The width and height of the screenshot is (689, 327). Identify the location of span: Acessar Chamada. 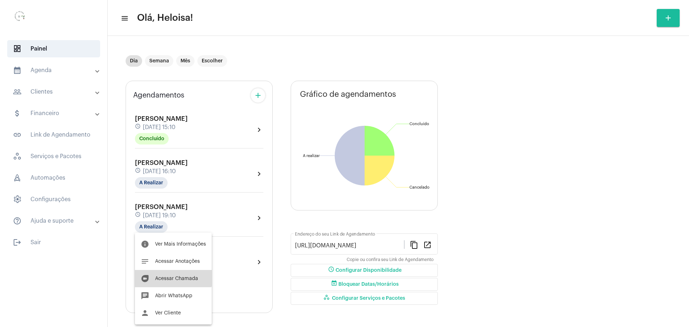
(177, 279).